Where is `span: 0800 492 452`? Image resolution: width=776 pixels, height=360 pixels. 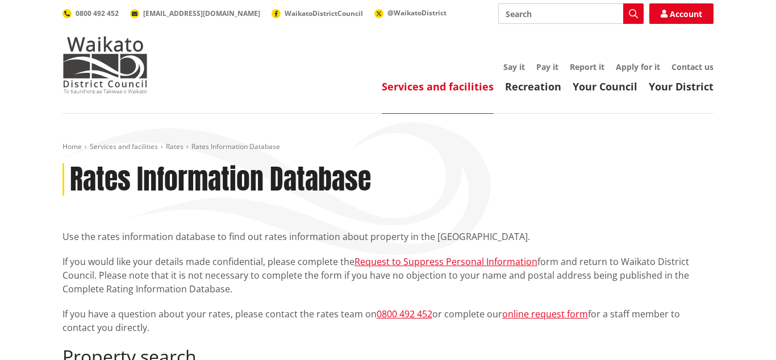
span: 0800 492 452 is located at coordinates (97, 13).